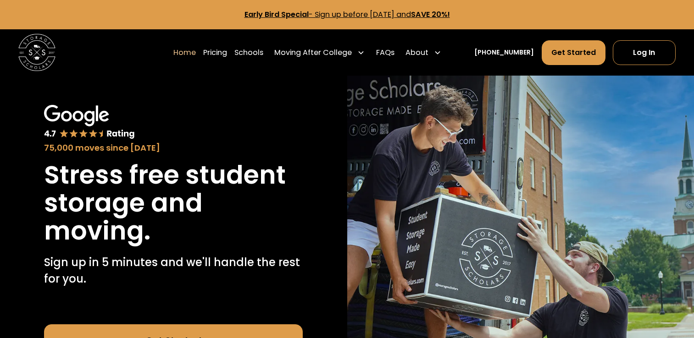  Describe the element at coordinates (89, 122) in the screenshot. I see `img: Google 4.7 star rating` at that location.